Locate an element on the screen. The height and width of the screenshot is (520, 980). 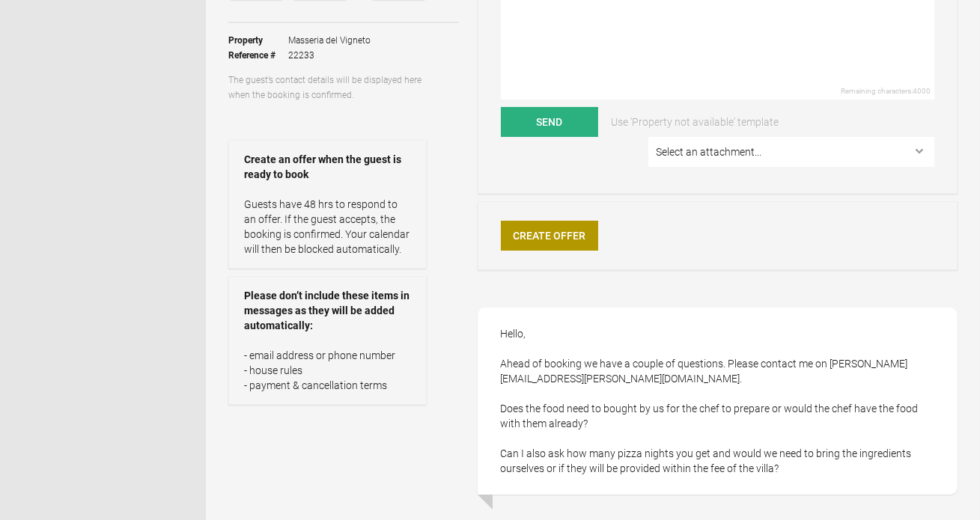
strong: Reference # is located at coordinates (258, 55).